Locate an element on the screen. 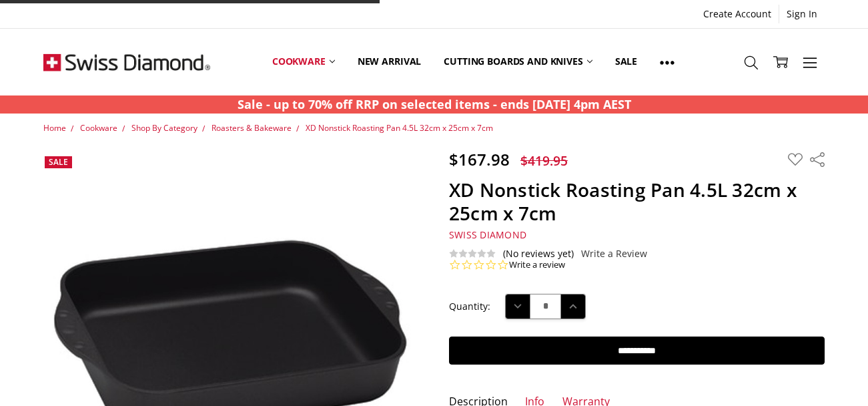 The height and width of the screenshot is (406, 868). span: Home is located at coordinates (54, 127).